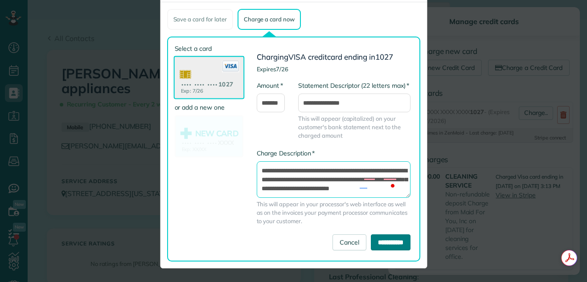  I want to click on h3: Charging card ending in, so click(333, 57).